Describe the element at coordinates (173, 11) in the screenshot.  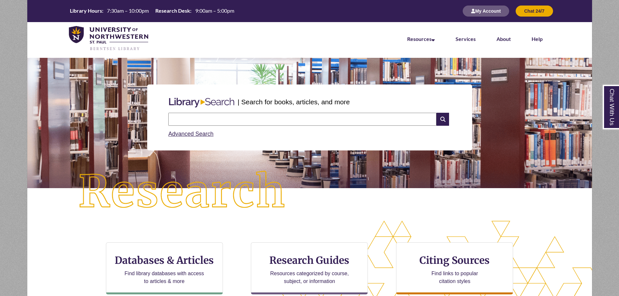
I see `th: Research Desk:` at that location.